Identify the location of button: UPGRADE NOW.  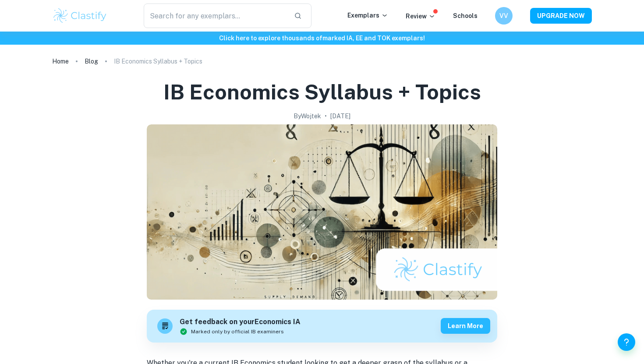
(561, 16).